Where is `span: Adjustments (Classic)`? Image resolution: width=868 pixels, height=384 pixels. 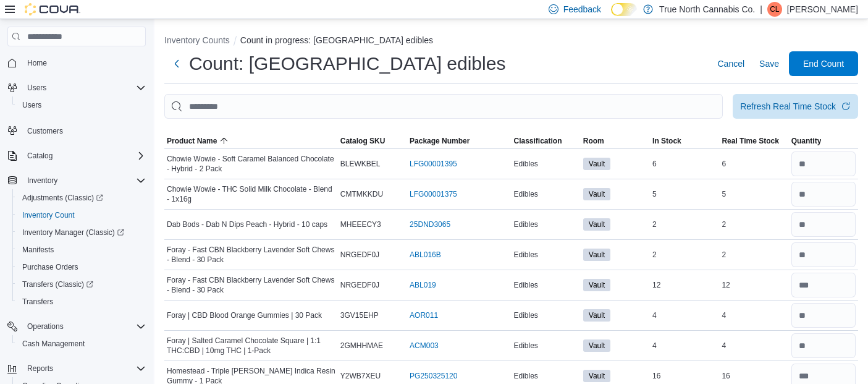 span: Adjustments (Classic) is located at coordinates (82, 197).